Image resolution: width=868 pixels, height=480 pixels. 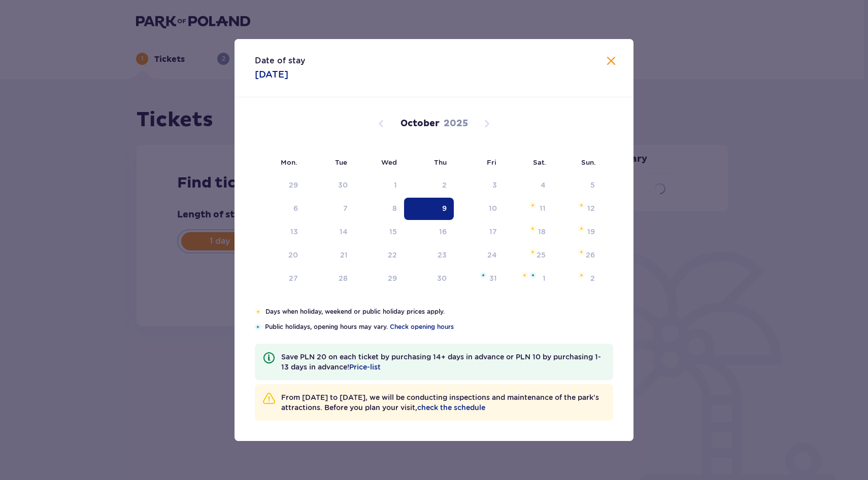 What do you see at coordinates (441, 362) in the screenshot?
I see `font: Save PLN 20 on each ticket by purchasing 14+ days in advance or PLN 10 by purchasing 1-13 days in...` at bounding box center [441, 362].